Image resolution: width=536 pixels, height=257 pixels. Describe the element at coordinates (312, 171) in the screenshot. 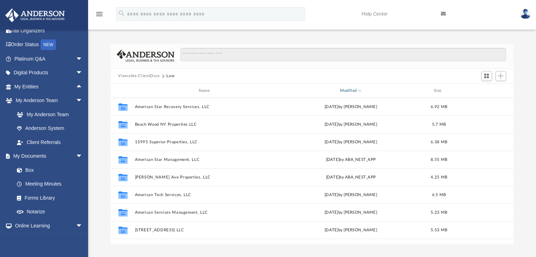

I see `div: grid` at that location.